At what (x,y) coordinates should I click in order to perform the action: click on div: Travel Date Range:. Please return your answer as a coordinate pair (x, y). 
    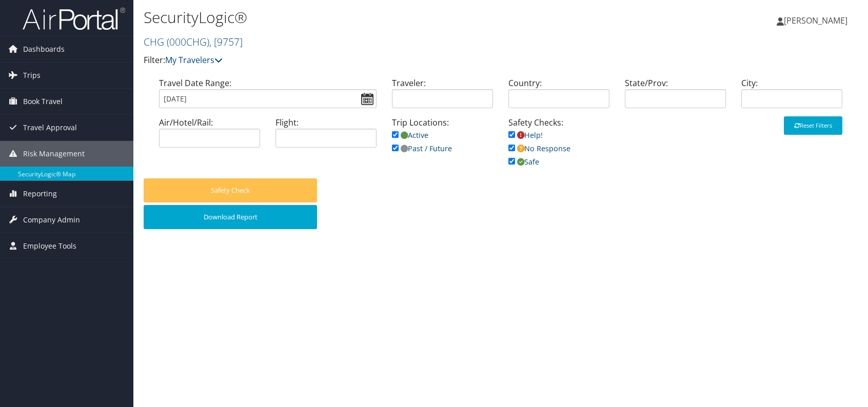
    Looking at the image, I should click on (268, 96).